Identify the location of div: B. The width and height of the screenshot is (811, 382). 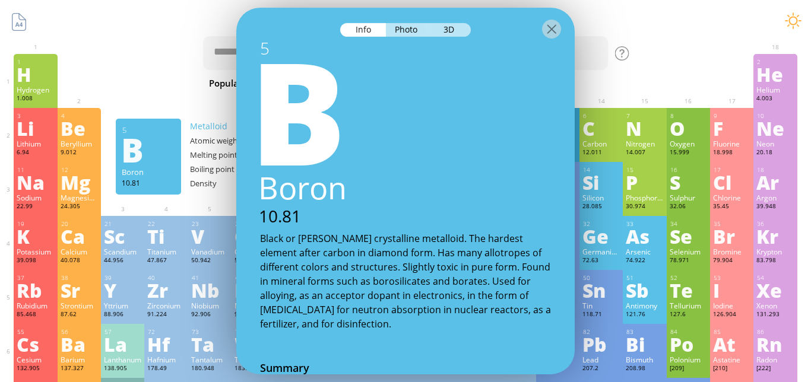
(148, 150).